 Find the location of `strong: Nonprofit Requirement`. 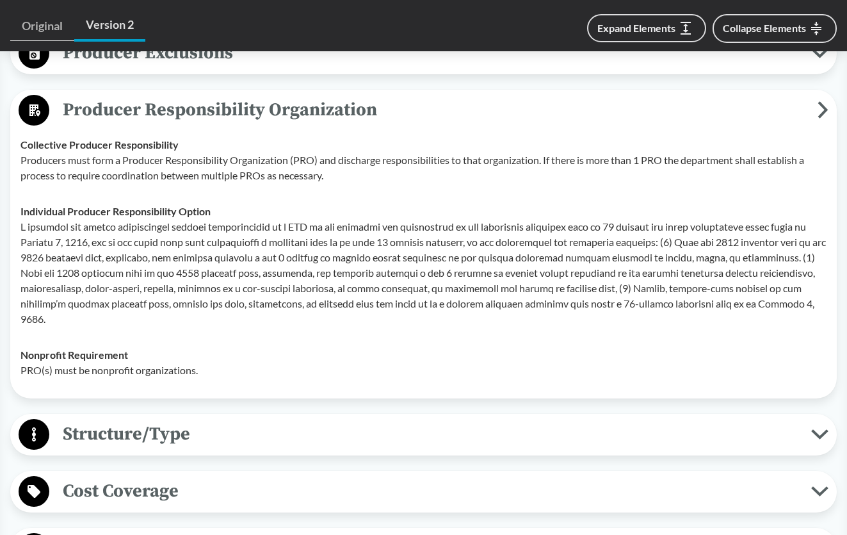

strong: Nonprofit Requirement is located at coordinates (74, 354).